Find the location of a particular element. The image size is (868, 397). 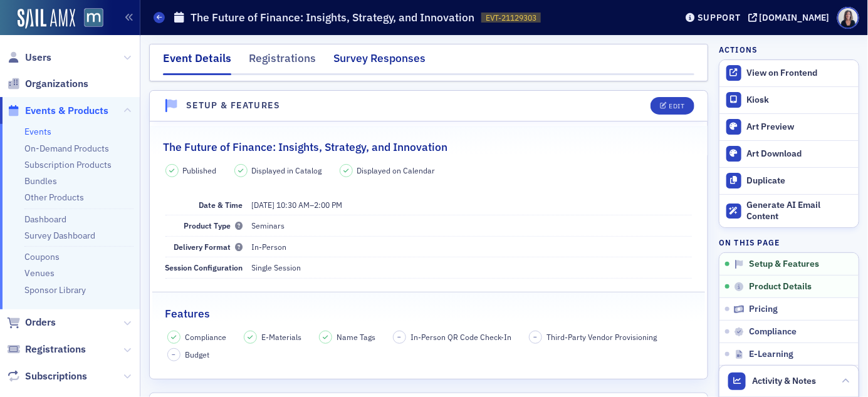

span: Setup & Features is located at coordinates (784, 265).